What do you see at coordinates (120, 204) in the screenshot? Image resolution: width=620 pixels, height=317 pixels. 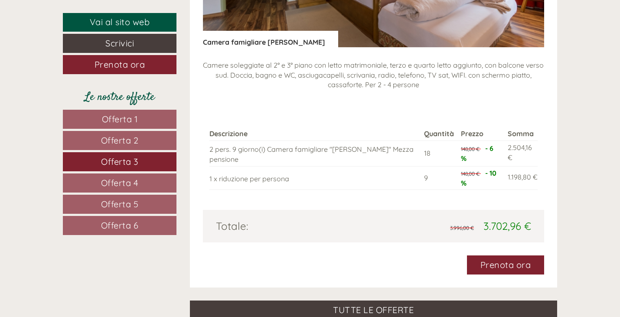 I see `span: Offerta 5` at bounding box center [120, 204].